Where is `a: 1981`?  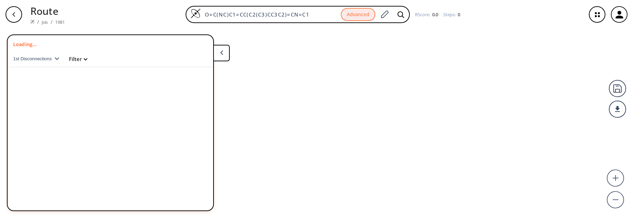 a: 1981 is located at coordinates (60, 22).